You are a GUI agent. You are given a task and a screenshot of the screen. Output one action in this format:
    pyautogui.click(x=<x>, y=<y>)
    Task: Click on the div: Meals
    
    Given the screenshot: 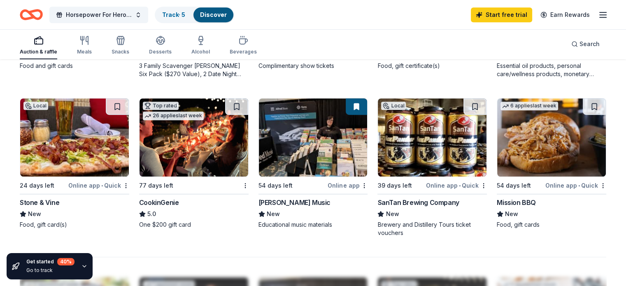 What is the action you would take?
    pyautogui.click(x=84, y=52)
    